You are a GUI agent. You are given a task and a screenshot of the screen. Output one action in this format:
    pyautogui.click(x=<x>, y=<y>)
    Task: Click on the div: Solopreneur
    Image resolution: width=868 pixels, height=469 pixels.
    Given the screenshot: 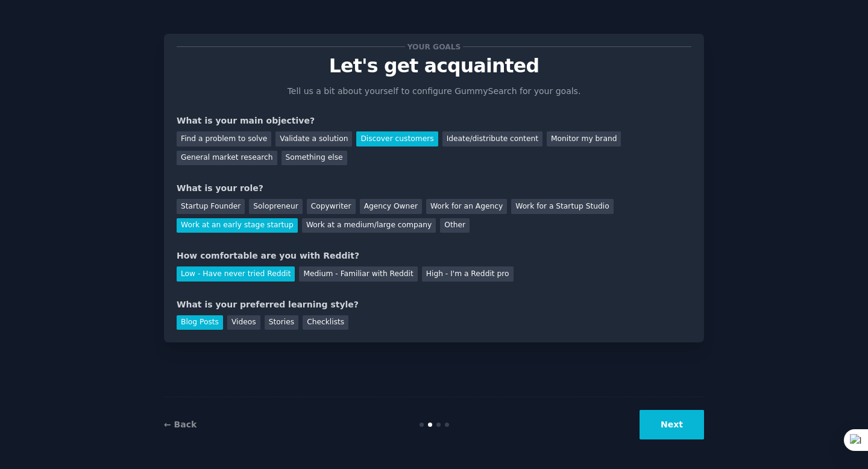 What is the action you would take?
    pyautogui.click(x=276, y=206)
    